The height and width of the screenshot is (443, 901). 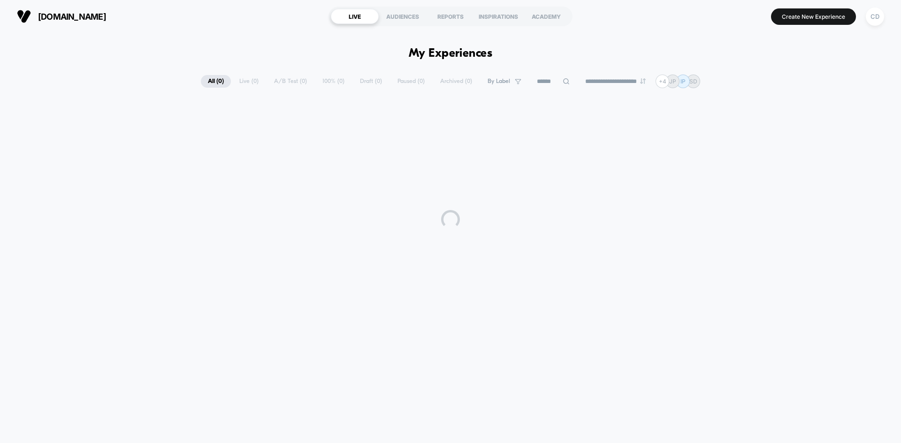 What do you see at coordinates (875, 16) in the screenshot?
I see `button: CD` at bounding box center [875, 16].